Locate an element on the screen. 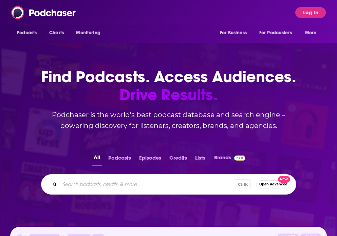  img: Podchaser Pro is located at coordinates (240, 158).